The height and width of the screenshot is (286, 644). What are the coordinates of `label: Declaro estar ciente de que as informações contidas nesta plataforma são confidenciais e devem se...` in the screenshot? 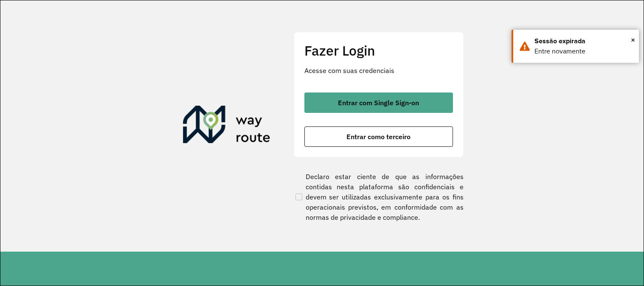 It's located at (379, 197).